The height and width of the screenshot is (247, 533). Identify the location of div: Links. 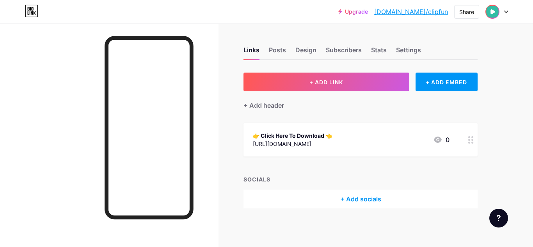
(251, 52).